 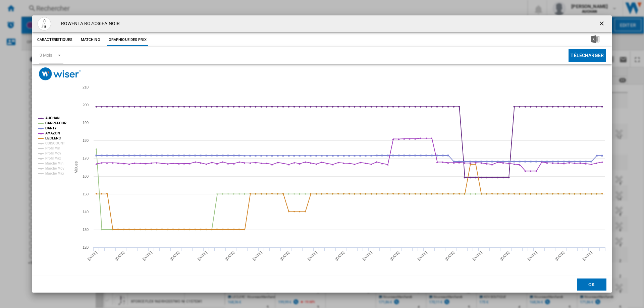 I want to click on tspan: CDISCOUNT, so click(x=55, y=143).